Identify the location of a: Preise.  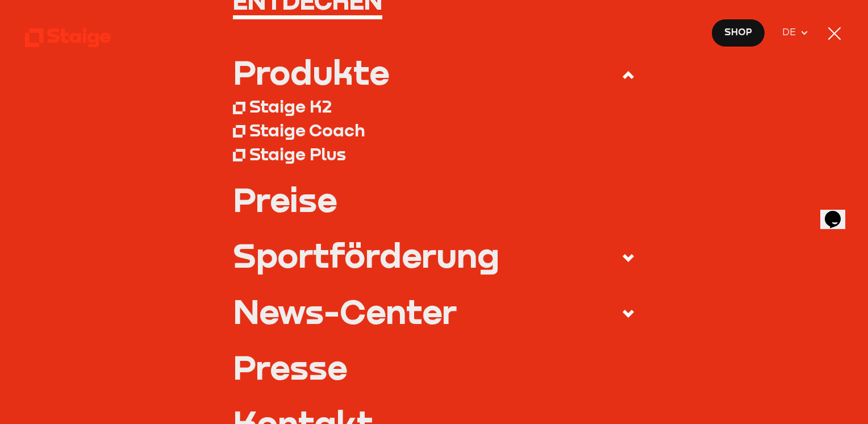
(434, 199).